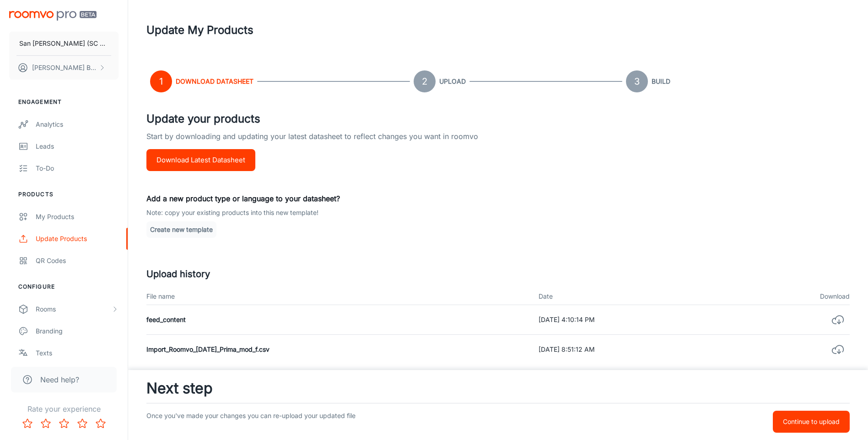  Describe the element at coordinates (497, 140) in the screenshot. I see `p: Start by downloading and updating your latest datasheet to reflect changes you want in roomvo` at that location.